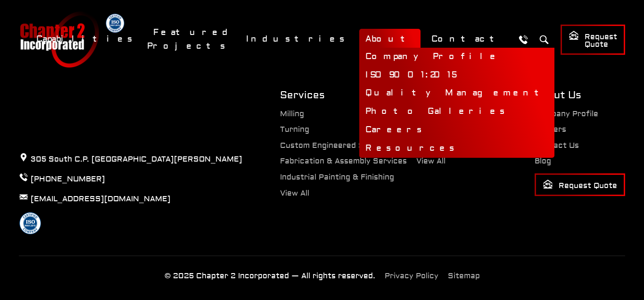  Describe the element at coordinates (59, 39) in the screenshot. I see `a: Chapter 2 Incorporated` at that location.